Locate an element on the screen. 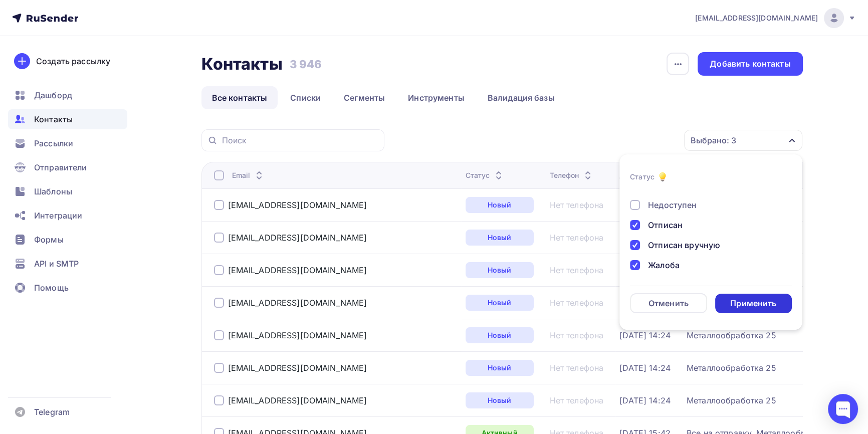  div: Телефон is located at coordinates (572, 176).